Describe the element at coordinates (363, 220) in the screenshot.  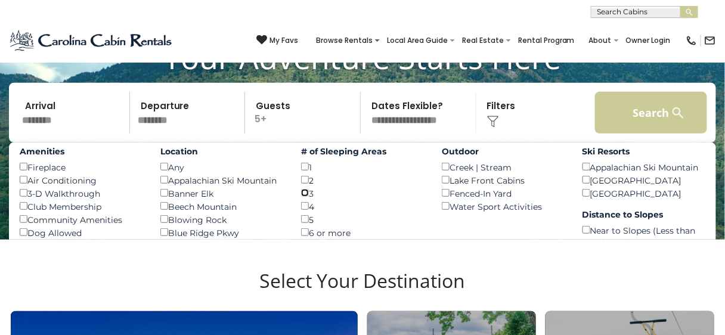
I see `div: 5` at that location.